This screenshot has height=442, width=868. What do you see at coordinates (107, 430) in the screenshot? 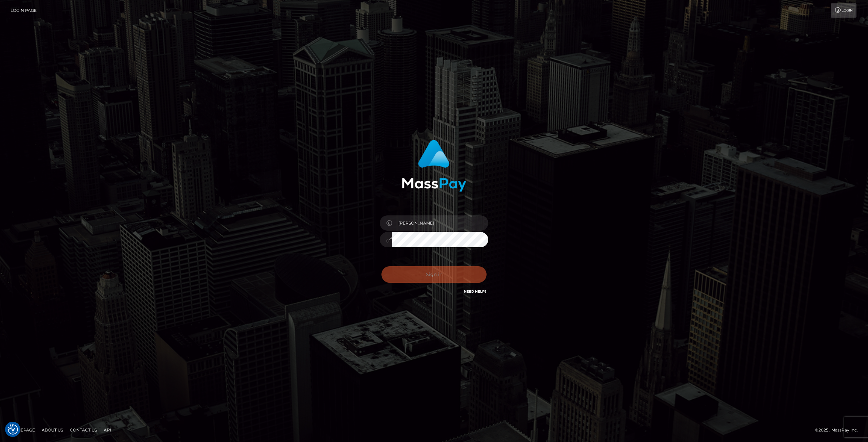
I see `a: API` at bounding box center [107, 430].